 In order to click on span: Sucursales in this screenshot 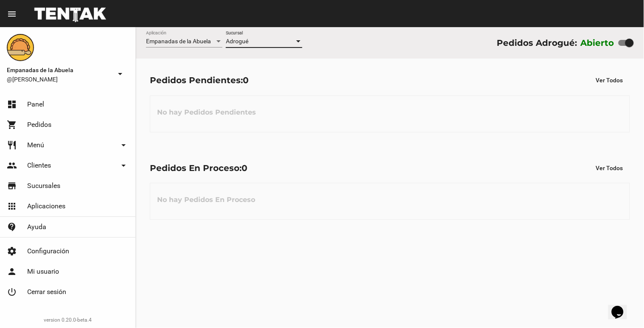, I will do `click(44, 186)`.